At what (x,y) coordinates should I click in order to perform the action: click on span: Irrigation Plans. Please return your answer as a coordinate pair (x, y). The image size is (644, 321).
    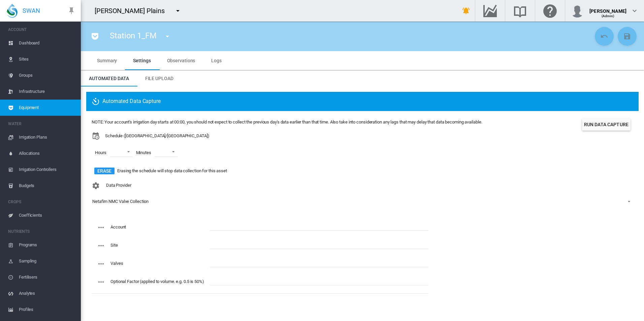
    Looking at the image, I should click on (47, 137).